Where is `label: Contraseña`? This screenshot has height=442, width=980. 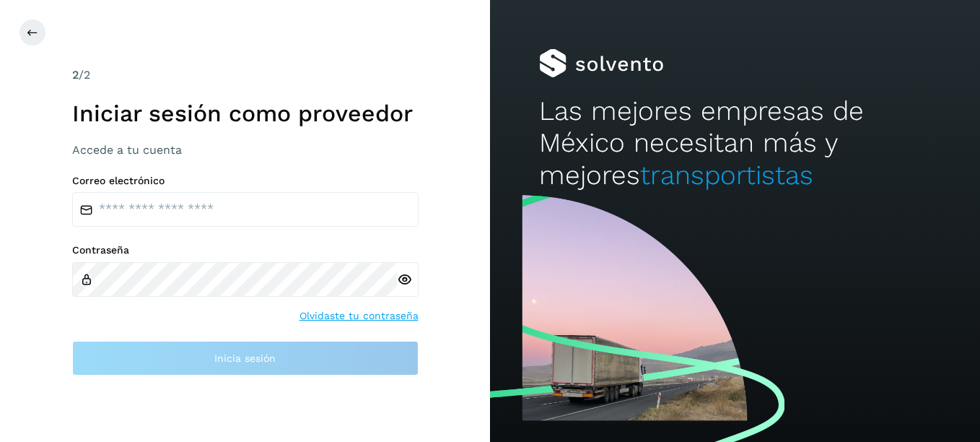 label: Contraseña is located at coordinates (245, 250).